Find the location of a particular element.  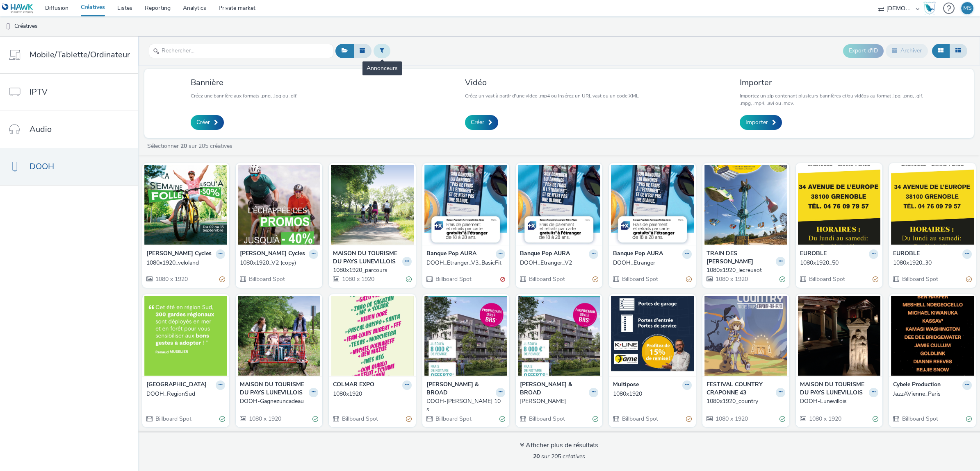

h3: Bannière is located at coordinates (244, 83).